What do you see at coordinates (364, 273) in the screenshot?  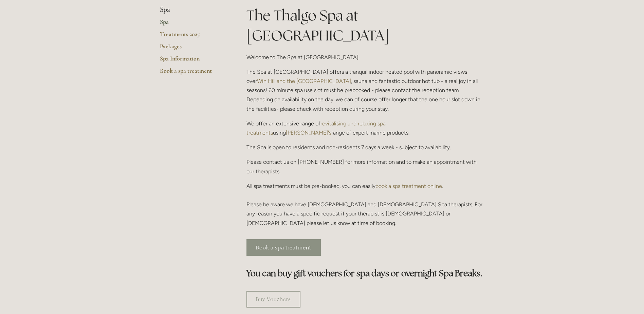 I see `strong: You can buy gift vouchers for spa days or overnight Spa Breaks.` at bounding box center [364, 273].